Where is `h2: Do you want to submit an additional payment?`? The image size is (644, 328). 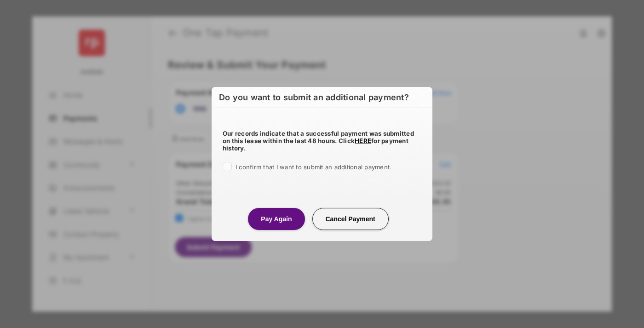 h2: Do you want to submit an additional payment? is located at coordinates (322, 98).